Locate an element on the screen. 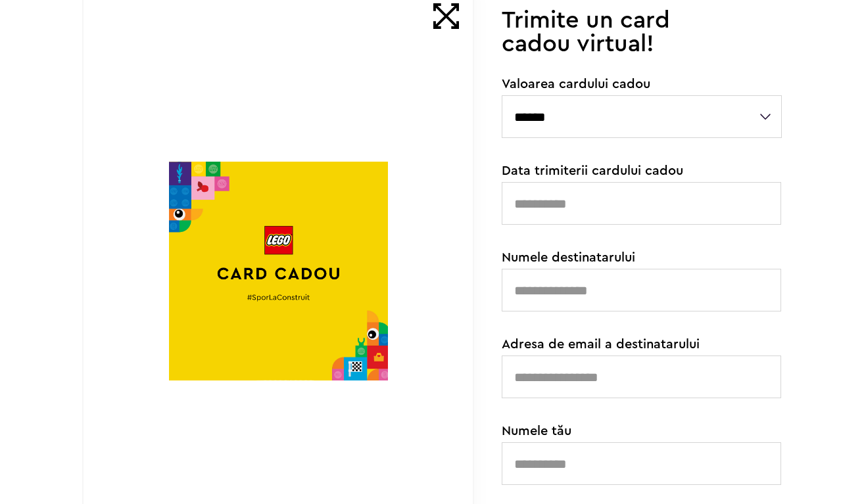 The height and width of the screenshot is (504, 864). h1: Trimite un card cadou virtual! is located at coordinates (620, 32).